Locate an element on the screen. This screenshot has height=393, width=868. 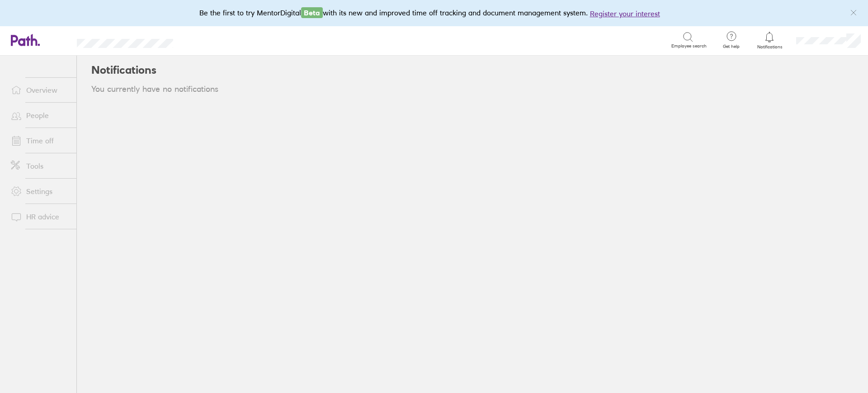
span: Beta is located at coordinates (312, 12).